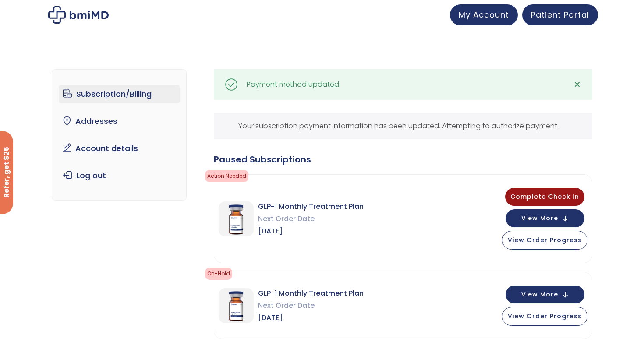 The width and height of the screenshot is (644, 349). What do you see at coordinates (119, 94) in the screenshot?
I see `a: Subscription/Billing` at bounding box center [119, 94].